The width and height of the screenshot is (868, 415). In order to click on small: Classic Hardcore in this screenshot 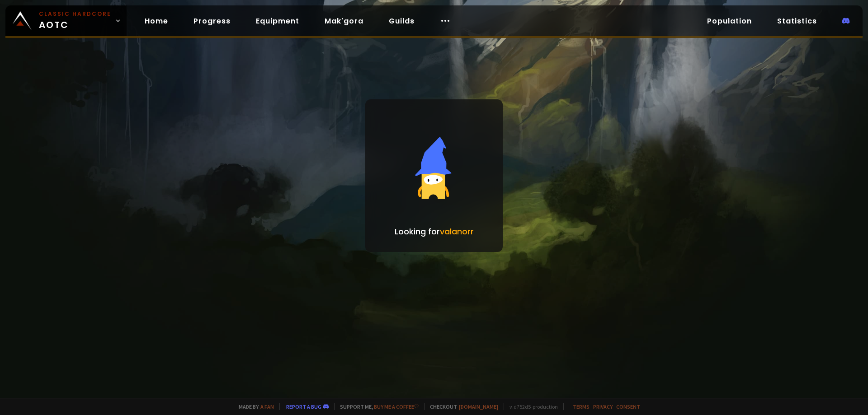, I will do `click(75, 14)`.